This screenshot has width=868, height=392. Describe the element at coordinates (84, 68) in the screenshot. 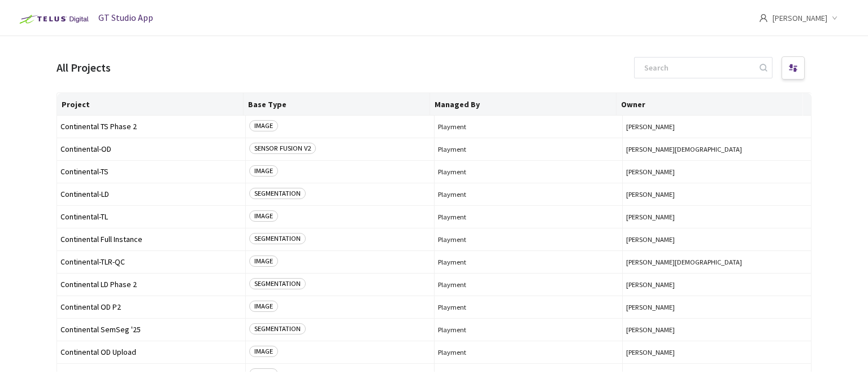

I see `div: All Projects` at that location.